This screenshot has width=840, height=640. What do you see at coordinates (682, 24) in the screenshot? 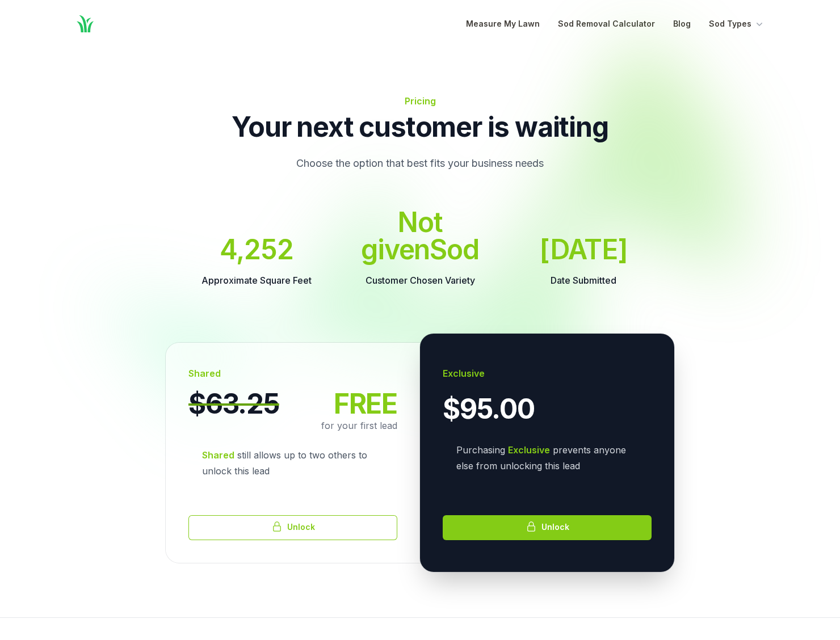
I see `a: Blog` at bounding box center [682, 24].